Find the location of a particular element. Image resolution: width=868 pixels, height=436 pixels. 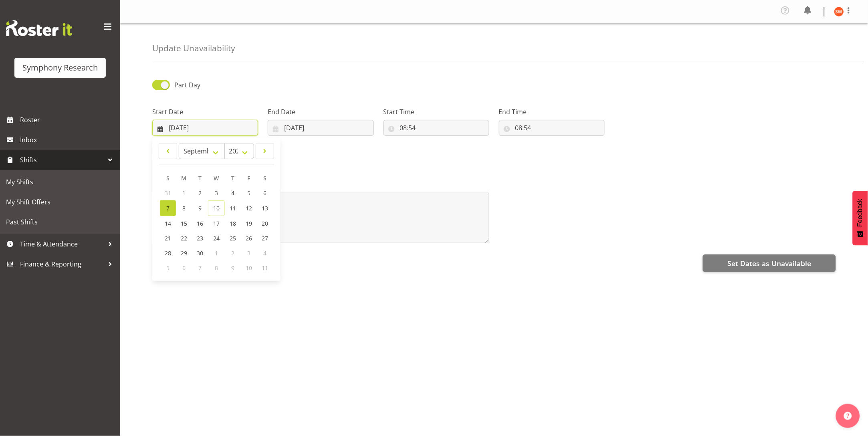

span: Time & Attendance is located at coordinates (62, 244).